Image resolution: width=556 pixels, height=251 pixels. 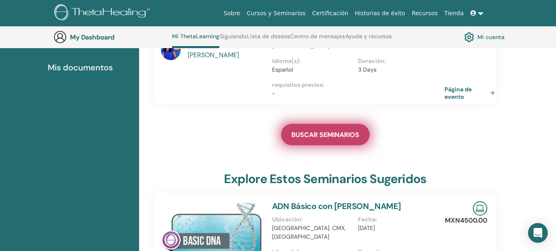 I want to click on a: Página de evento, so click(x=471, y=93).